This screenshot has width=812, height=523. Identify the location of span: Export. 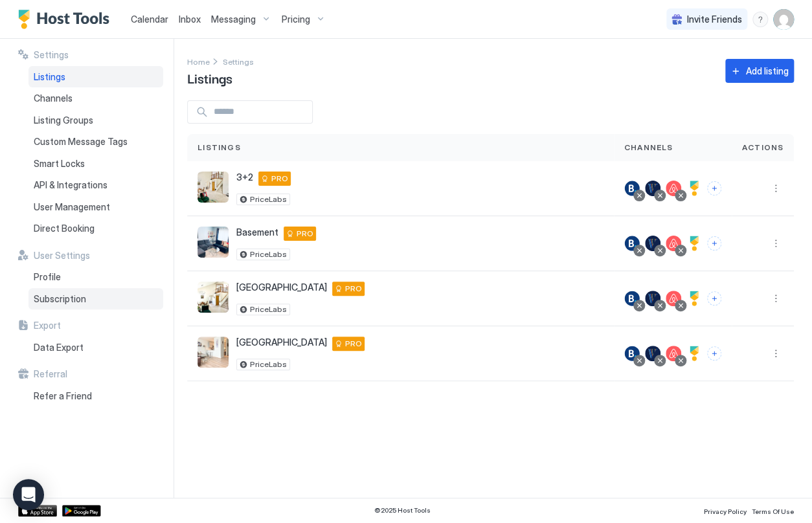
(47, 325).